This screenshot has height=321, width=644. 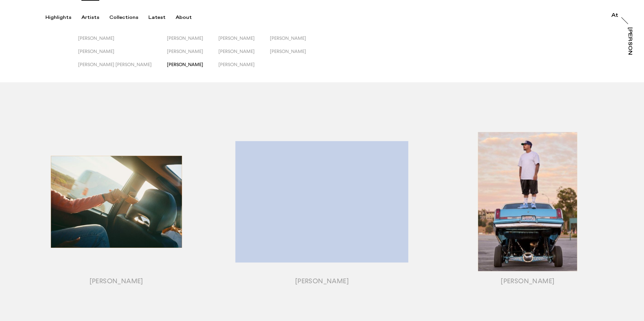 What do you see at coordinates (189, 17) in the screenshot?
I see `button: About` at bounding box center [189, 17].